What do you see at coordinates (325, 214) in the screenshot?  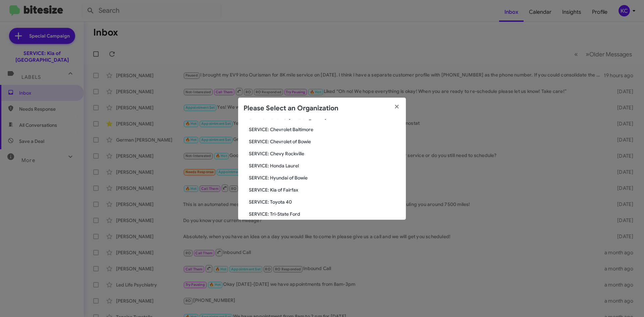 I see `span: SERVICE: Tri-State Ford` at bounding box center [325, 214].